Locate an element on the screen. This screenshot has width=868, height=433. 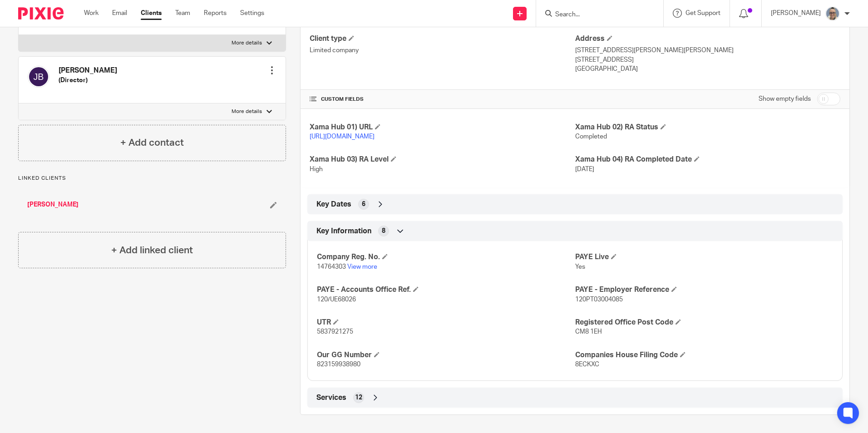
span: High is located at coordinates (316, 169).